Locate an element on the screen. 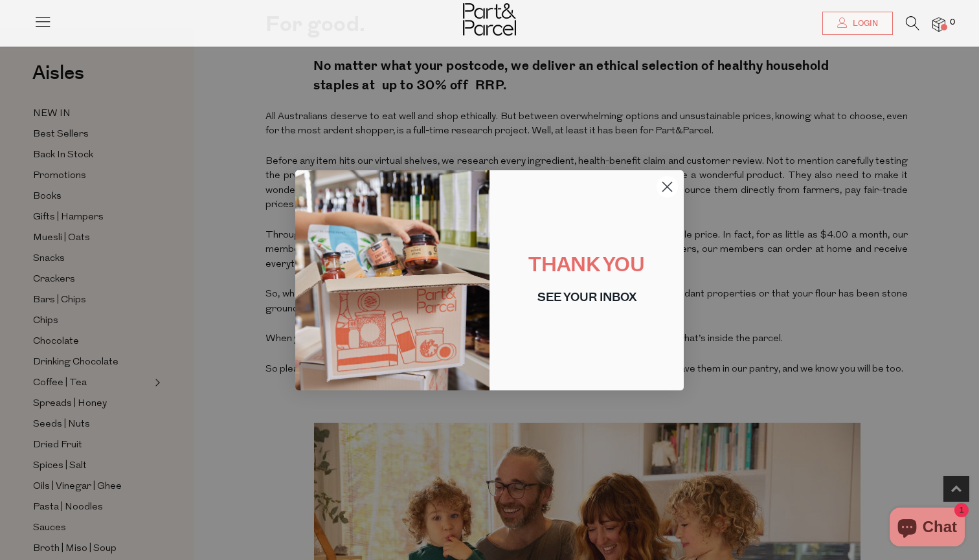 The height and width of the screenshot is (560, 979). img: 1625d8db-003b-427e-bd35-278c4d7a1e35.jpeg is located at coordinates (392, 280).